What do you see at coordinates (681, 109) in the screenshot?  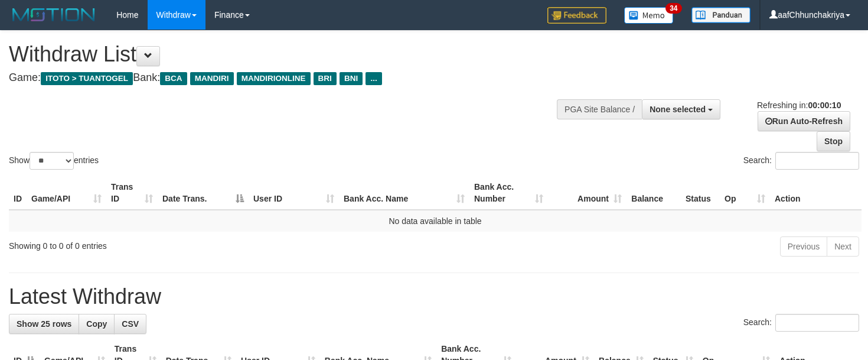 I see `button: None selected` at bounding box center [681, 109].